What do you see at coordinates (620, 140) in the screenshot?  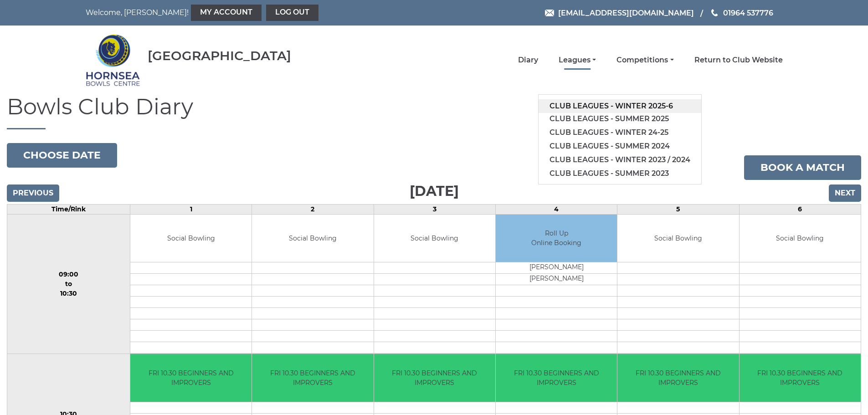 I see `ul: Leagues` at bounding box center [620, 140].